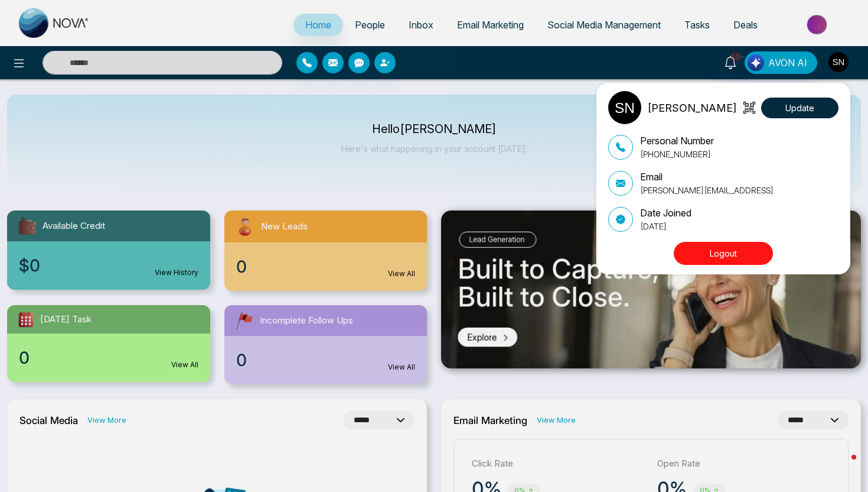 The width and height of the screenshot is (868, 492). What do you see at coordinates (666, 213) in the screenshot?
I see `p: Date Joined` at bounding box center [666, 213].